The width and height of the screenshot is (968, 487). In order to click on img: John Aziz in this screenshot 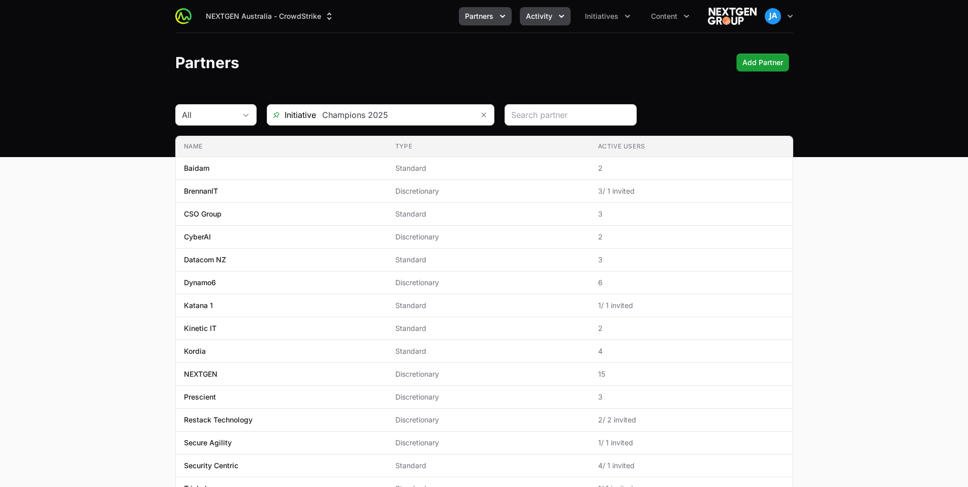, I will do `click(773, 16)`.